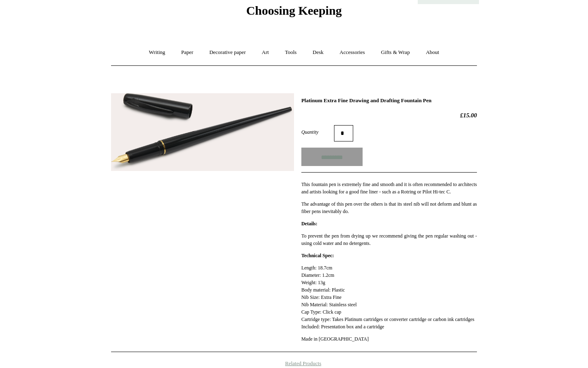 The image size is (588, 368). Describe the element at coordinates (317, 255) in the screenshot. I see `strong: Technical Spec:` at that location.